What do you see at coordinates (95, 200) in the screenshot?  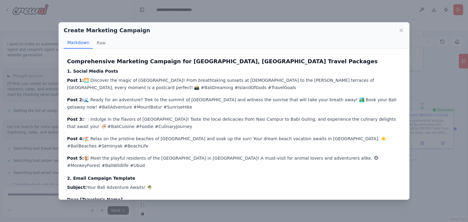 I see `strong: Dear [Traveler's Name],` at bounding box center [95, 200].